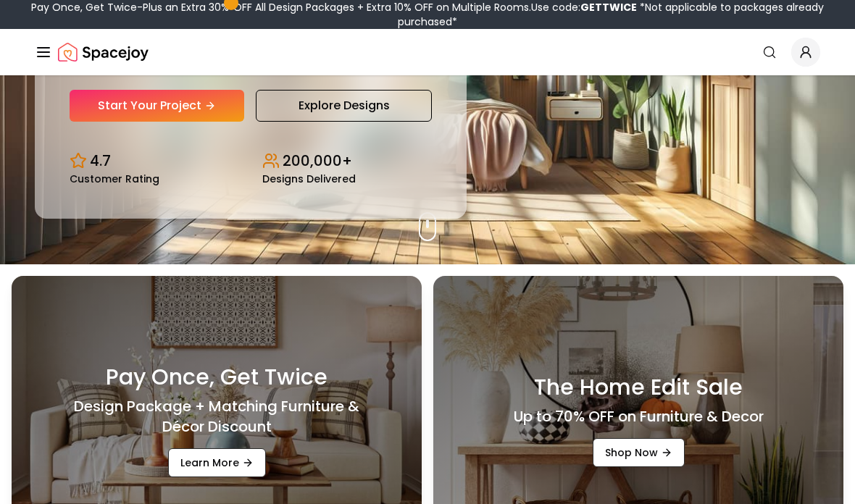 Image resolution: width=855 pixels, height=504 pixels. I want to click on h4: Design Package + Matching Furniture & Décor Discount, so click(217, 417).